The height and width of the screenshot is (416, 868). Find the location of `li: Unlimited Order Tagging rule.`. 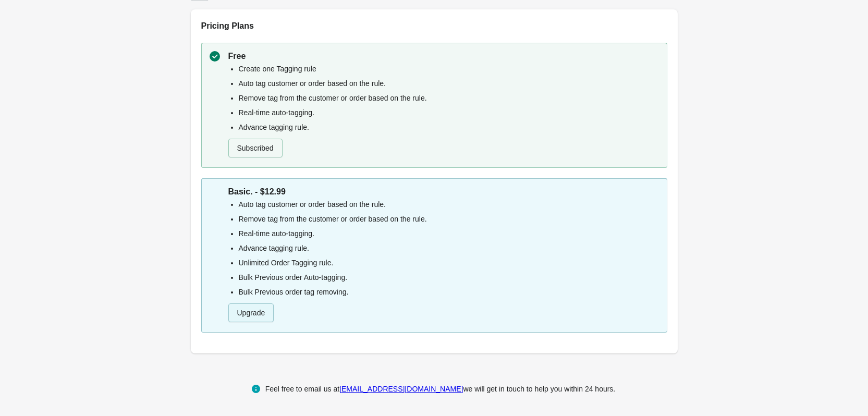

li: Unlimited Order Tagging rule. is located at coordinates (449, 263).